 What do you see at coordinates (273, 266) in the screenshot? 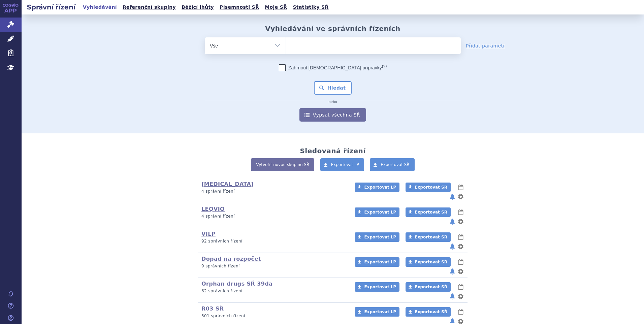
I see `p: 9 správních řízení` at bounding box center [273, 266].